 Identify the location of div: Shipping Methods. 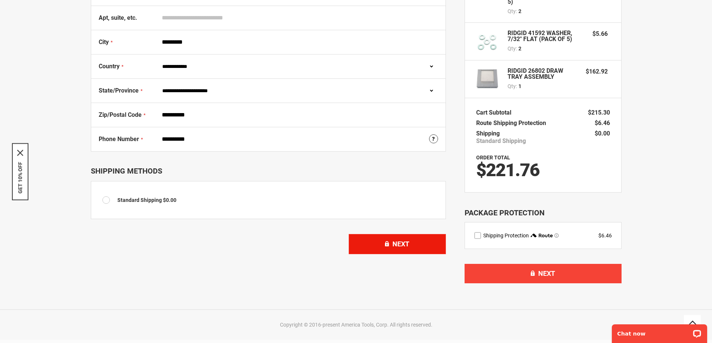
(268, 171).